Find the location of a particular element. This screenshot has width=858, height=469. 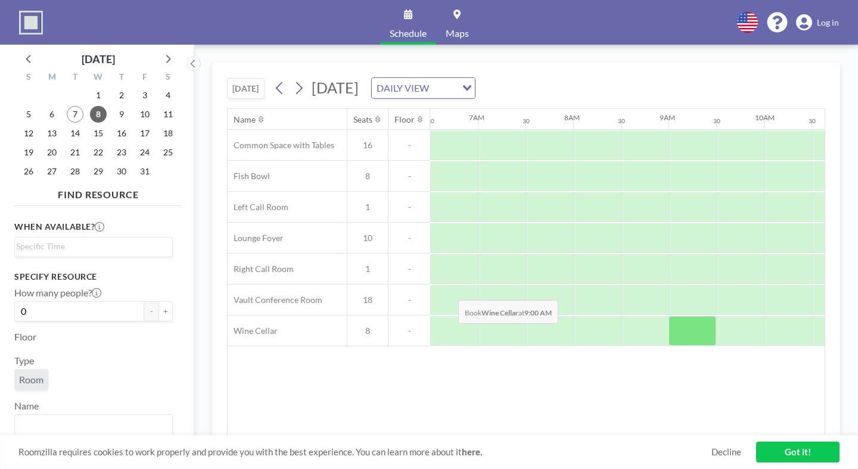

span: Log in is located at coordinates (828, 23).